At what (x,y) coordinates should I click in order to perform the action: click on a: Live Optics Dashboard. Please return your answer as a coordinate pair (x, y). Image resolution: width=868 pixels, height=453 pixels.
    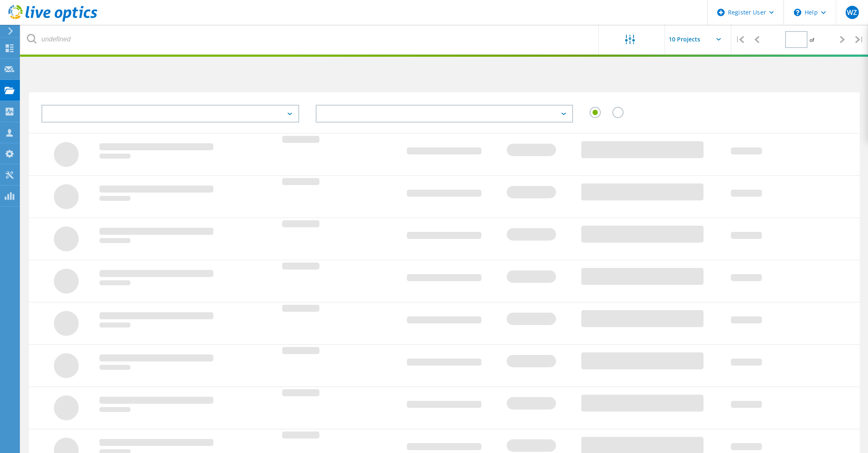
    Looking at the image, I should click on (52, 20).